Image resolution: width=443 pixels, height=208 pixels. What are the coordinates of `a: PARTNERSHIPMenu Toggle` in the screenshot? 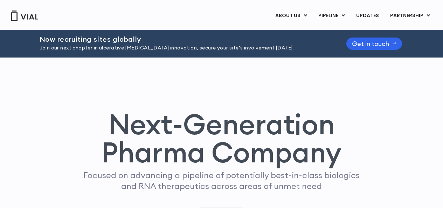 It's located at (410, 16).